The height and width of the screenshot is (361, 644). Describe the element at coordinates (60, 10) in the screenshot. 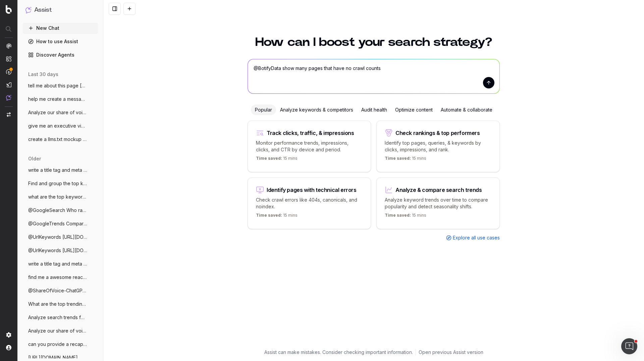

I see `button: Assist` at that location.